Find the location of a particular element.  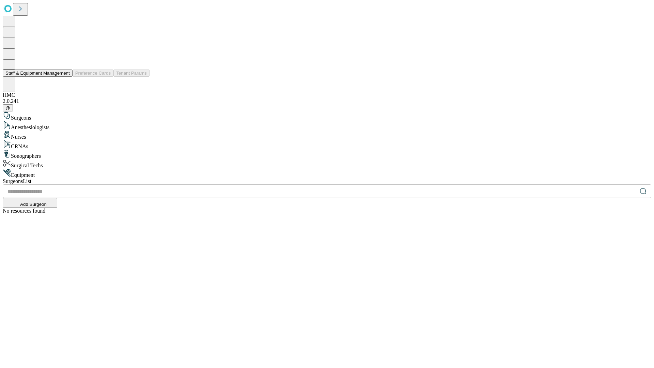

div: Surgeons List is located at coordinates (327, 181).